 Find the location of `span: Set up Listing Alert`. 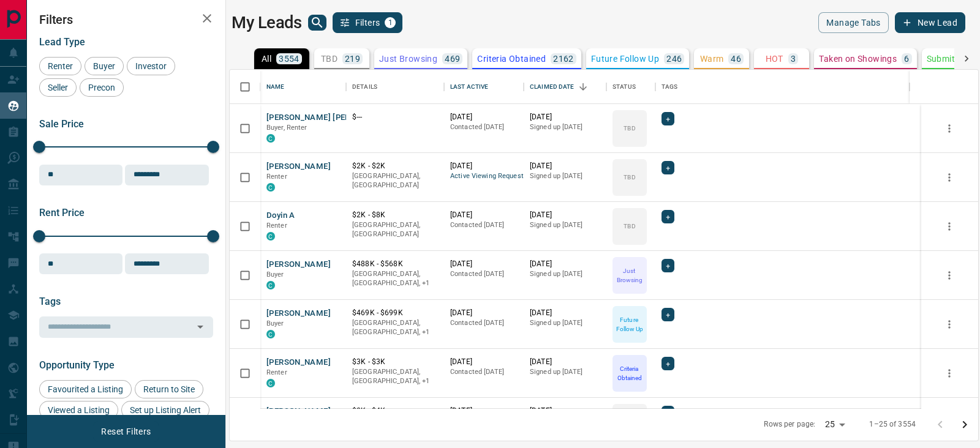

span: Set up Listing Alert is located at coordinates (165, 410).